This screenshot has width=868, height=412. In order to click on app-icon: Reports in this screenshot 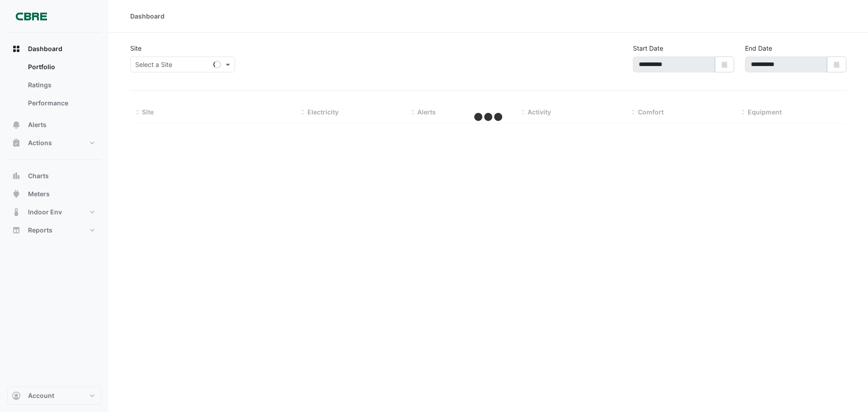, I will do `click(16, 230)`.